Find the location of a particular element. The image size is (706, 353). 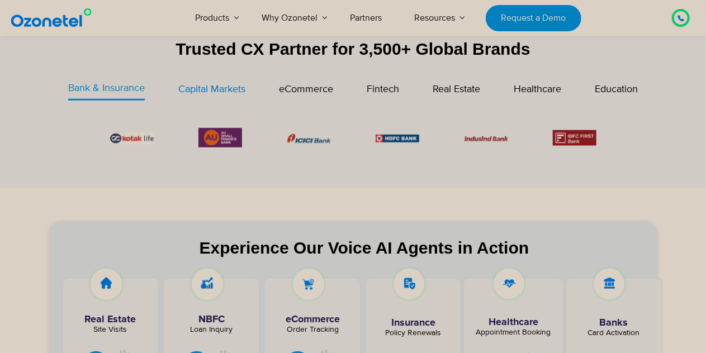

h5: Banks is located at coordinates (613, 323).